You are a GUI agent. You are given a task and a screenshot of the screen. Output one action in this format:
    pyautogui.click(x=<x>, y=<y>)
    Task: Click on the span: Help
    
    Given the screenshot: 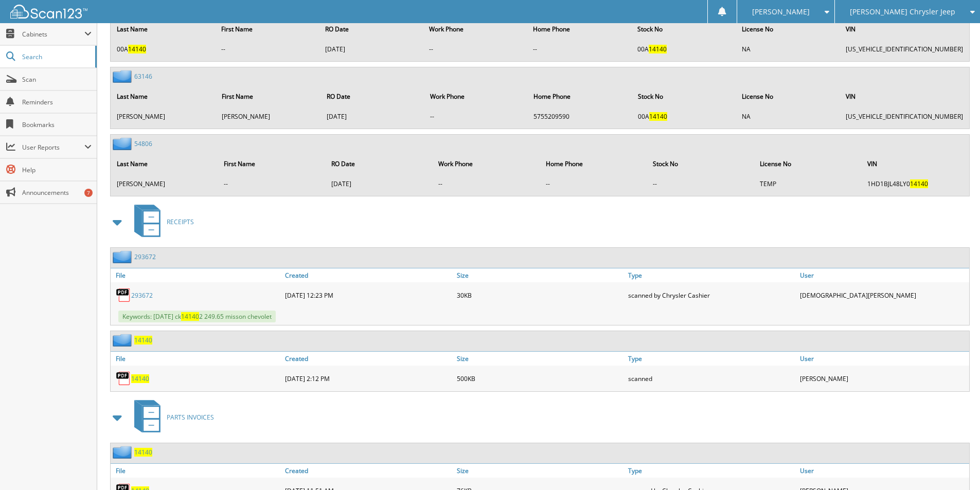 What is the action you would take?
    pyautogui.click(x=56, y=169)
    